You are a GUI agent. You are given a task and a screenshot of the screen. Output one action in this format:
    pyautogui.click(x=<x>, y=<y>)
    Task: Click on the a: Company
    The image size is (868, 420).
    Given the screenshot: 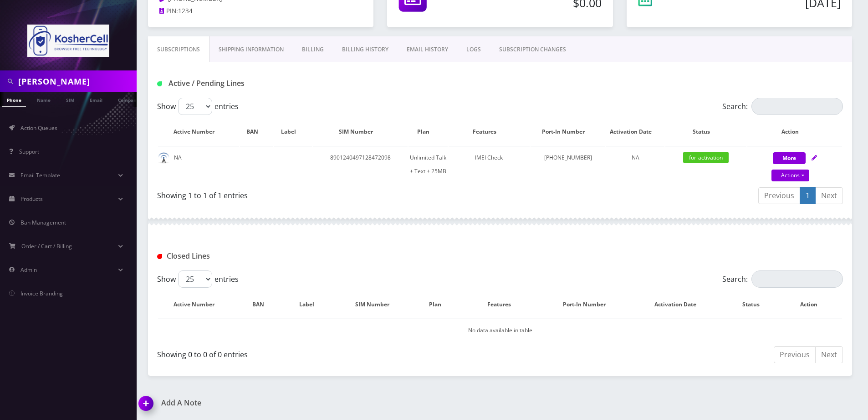 What is the action you would take?
    pyautogui.click(x=128, y=99)
    